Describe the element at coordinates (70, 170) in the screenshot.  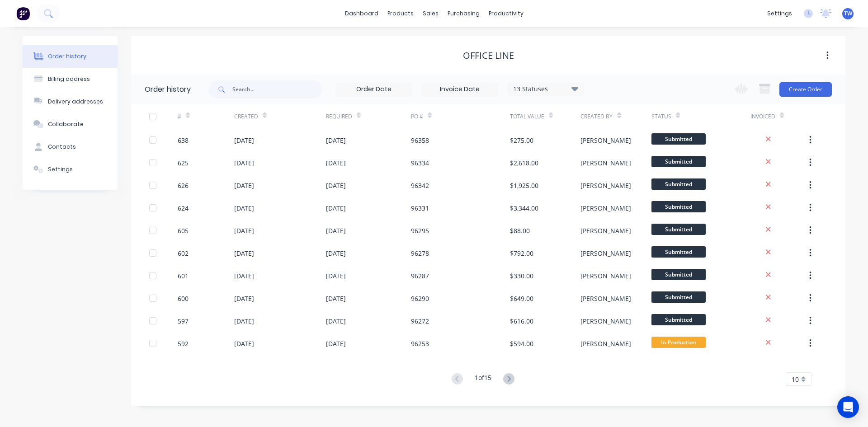
I see `button: Settings` at that location.